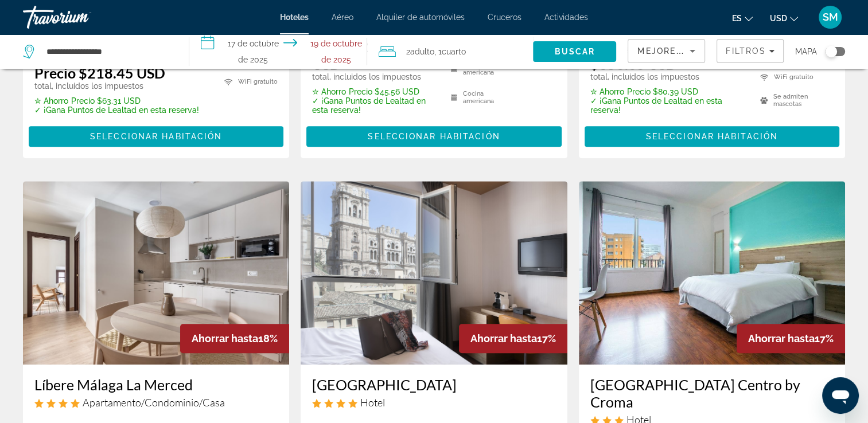  What do you see at coordinates (235, 339) in the screenshot?
I see `div: 18%` at bounding box center [235, 339].